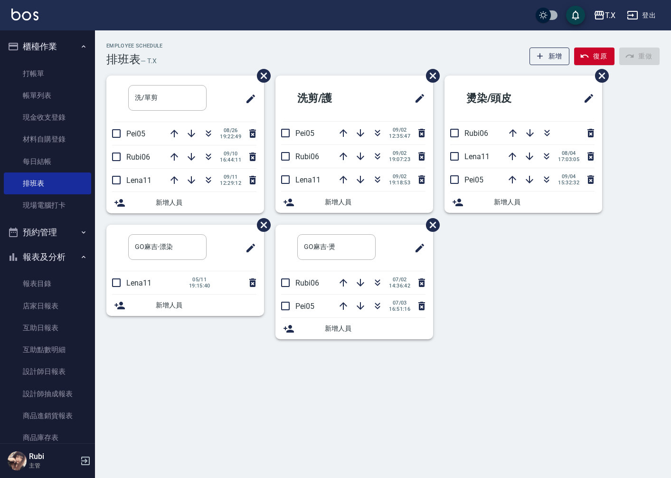 This screenshot has width=671, height=478. Describe the element at coordinates (641, 15) in the screenshot. I see `button: 登出` at that location.